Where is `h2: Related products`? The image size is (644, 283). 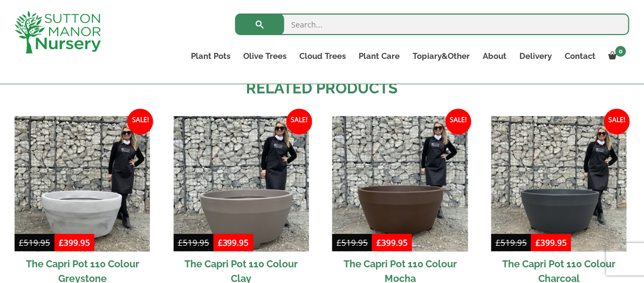 h2: Related products is located at coordinates (322, 88).